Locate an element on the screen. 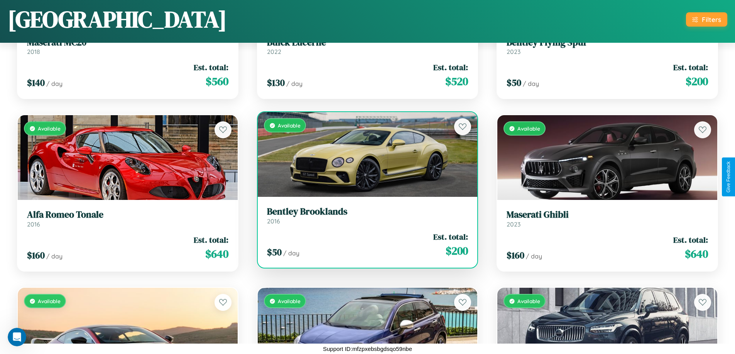 Image resolution: width=735 pixels, height=354 pixels. a: Bentley Flying Spur2023 is located at coordinates (607, 46).